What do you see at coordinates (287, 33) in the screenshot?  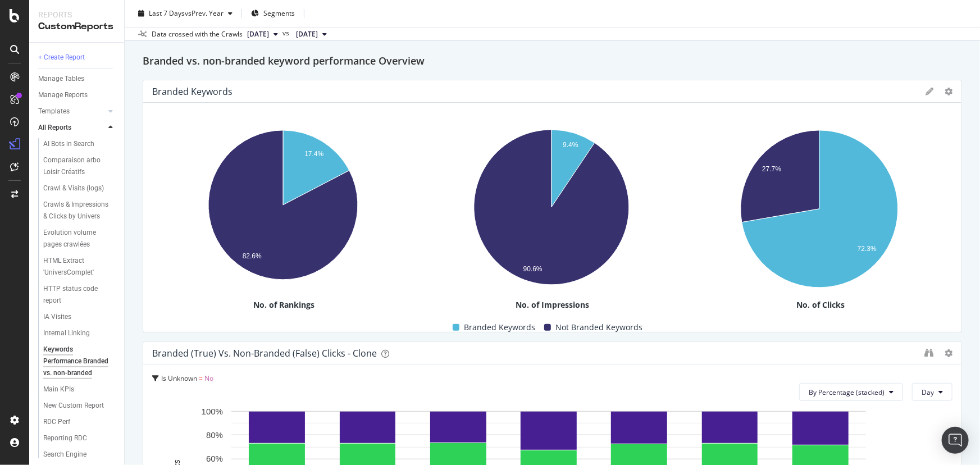 I see `span: vs` at bounding box center [287, 33].